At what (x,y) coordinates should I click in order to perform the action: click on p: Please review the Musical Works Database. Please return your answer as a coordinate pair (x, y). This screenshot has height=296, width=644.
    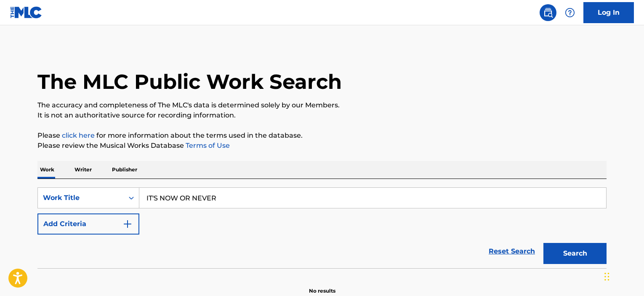
    Looking at the image, I should click on (322, 145).